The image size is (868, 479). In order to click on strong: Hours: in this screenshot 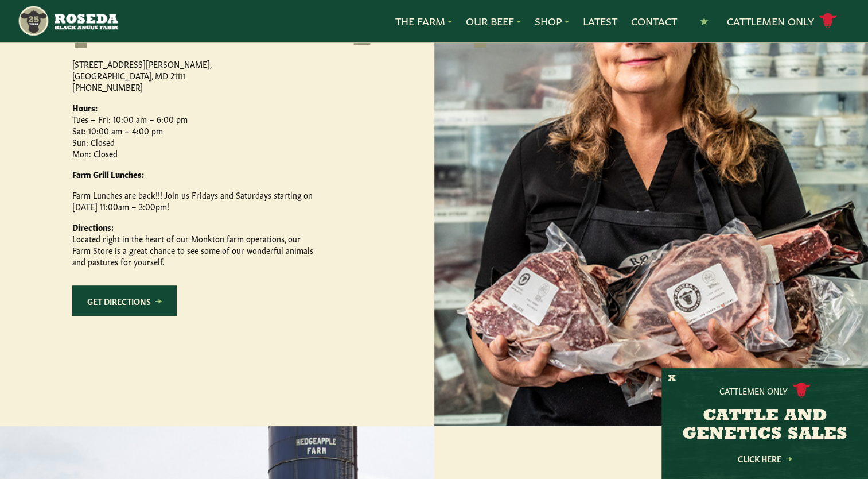, I will do `click(85, 108)`.